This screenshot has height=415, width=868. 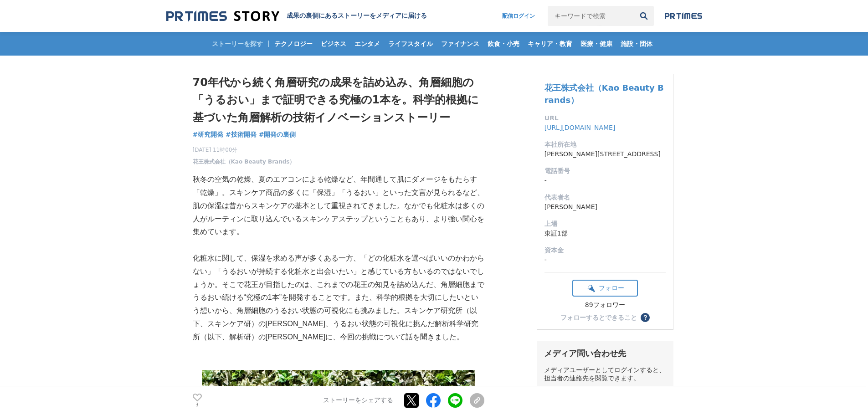 What do you see at coordinates (550, 44) in the screenshot?
I see `span: キャリア・教育` at bounding box center [550, 44].